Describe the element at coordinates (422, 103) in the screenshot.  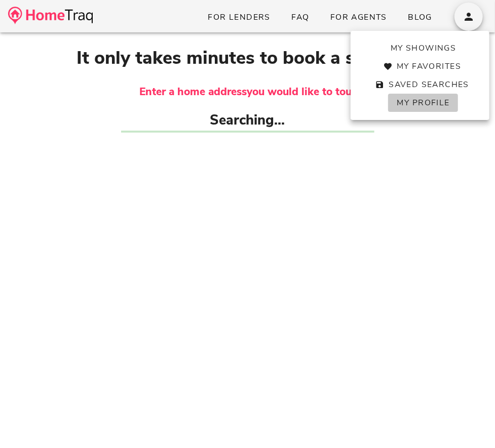
I see `a: My Profile` at that location.